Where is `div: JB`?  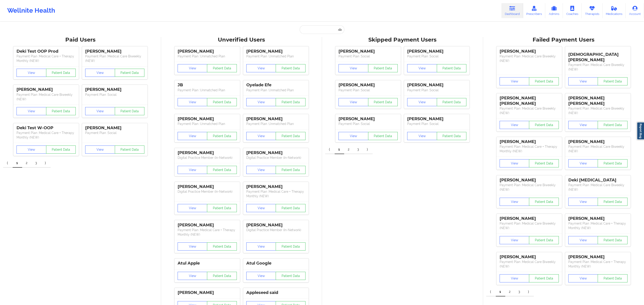 div: JB is located at coordinates (207, 85).